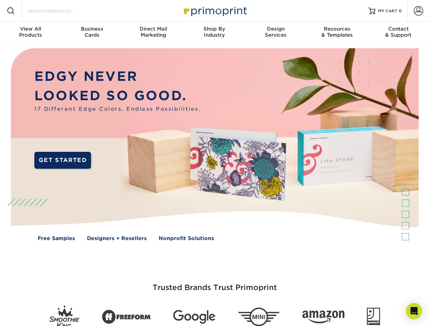 This screenshot has width=429, height=326. What do you see at coordinates (276, 29) in the screenshot?
I see `span: Design` at bounding box center [276, 29].